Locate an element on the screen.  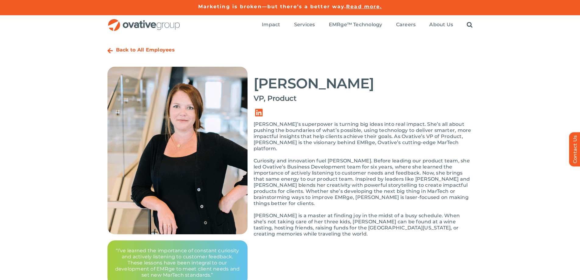
p: “I’ve learned the importance of constant curiosity and actively listening to customer feedback. T... is located at coordinates (178, 263).